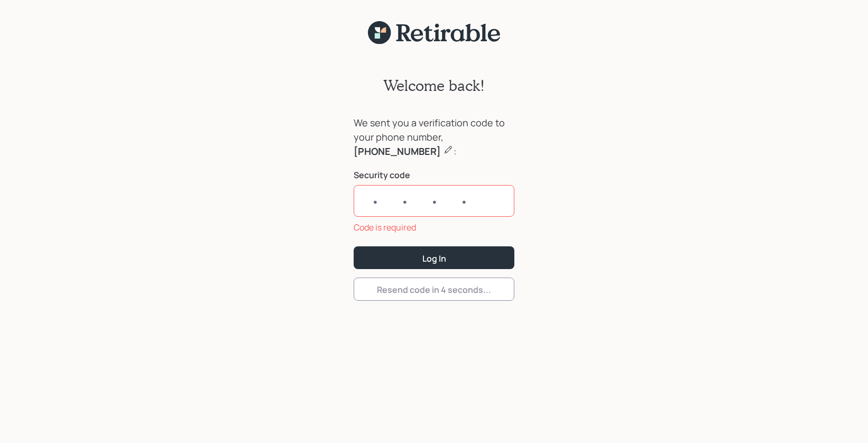 The image size is (868, 443). I want to click on label: Security code, so click(434, 175).